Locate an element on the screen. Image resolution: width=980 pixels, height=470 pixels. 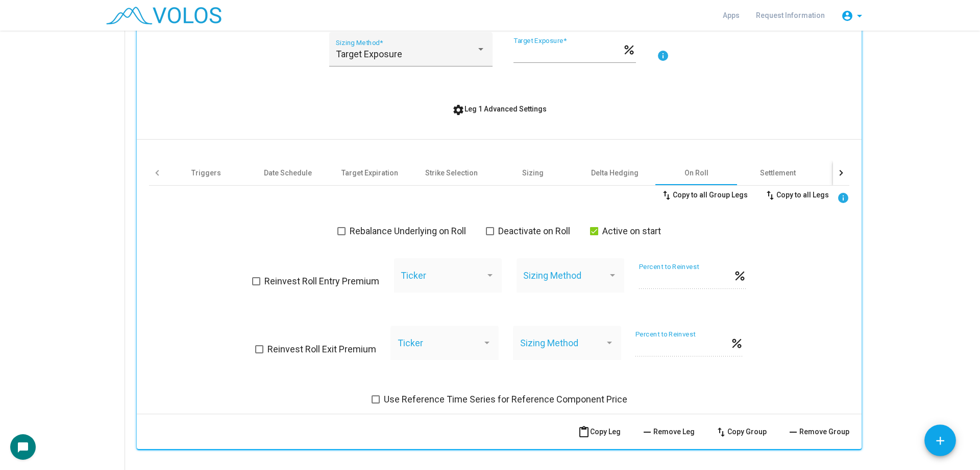
a: Apps is located at coordinates (731, 15).